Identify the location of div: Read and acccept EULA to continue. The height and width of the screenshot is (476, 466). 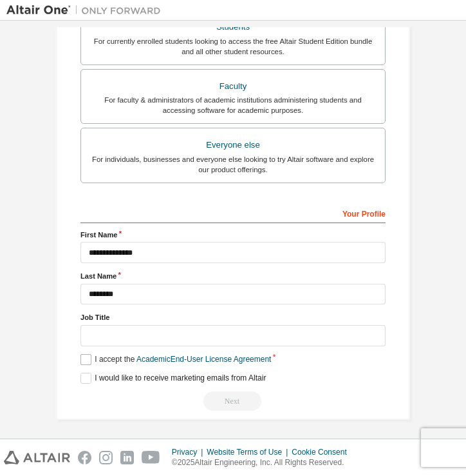
(233, 401).